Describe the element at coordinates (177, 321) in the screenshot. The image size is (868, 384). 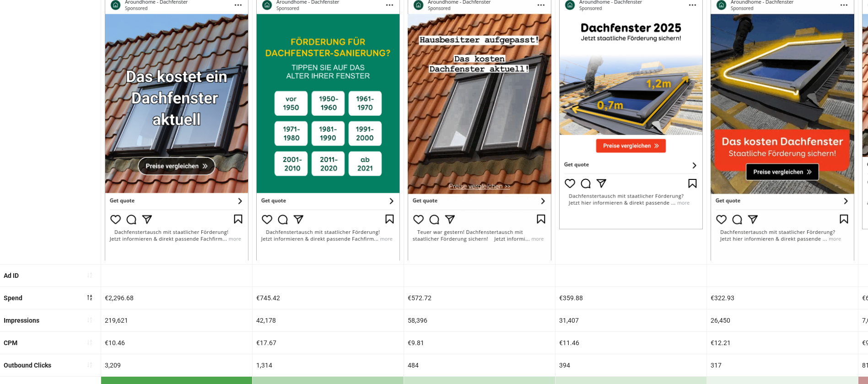
I see `div: 219,621` at that location.